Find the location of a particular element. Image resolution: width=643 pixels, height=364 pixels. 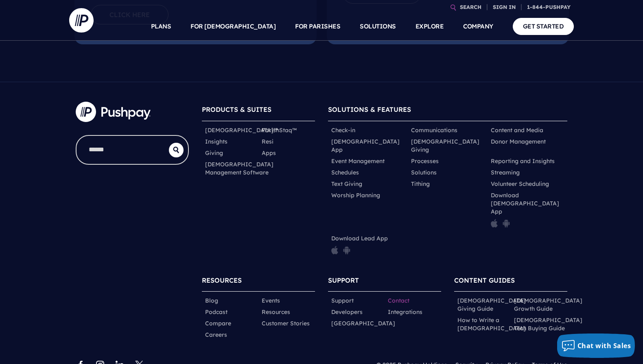

a: Worship Planning is located at coordinates (356, 195).